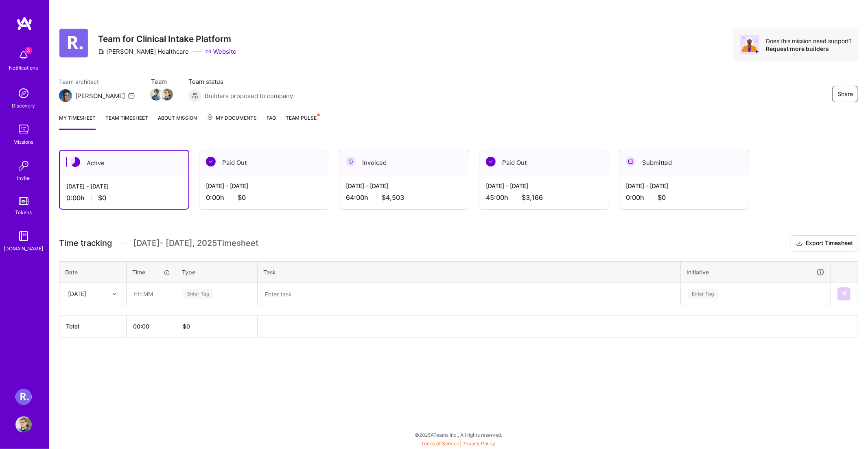 The height and width of the screenshot is (449, 868). What do you see at coordinates (65, 96) in the screenshot?
I see `img: Team Architect` at bounding box center [65, 96].